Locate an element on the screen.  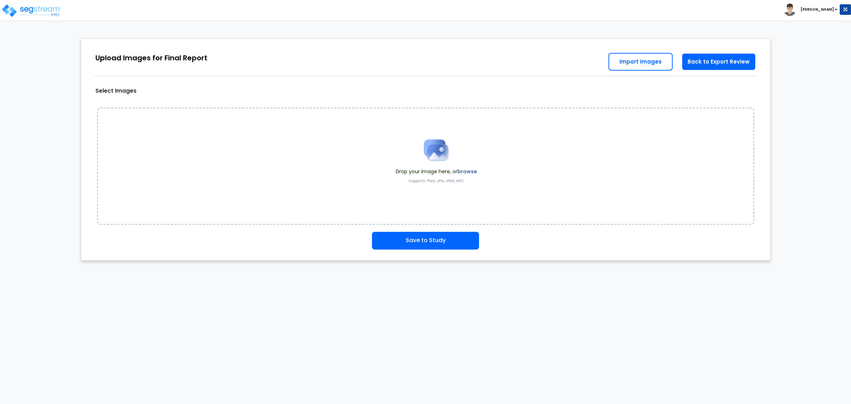
label: browse is located at coordinates (467, 171).